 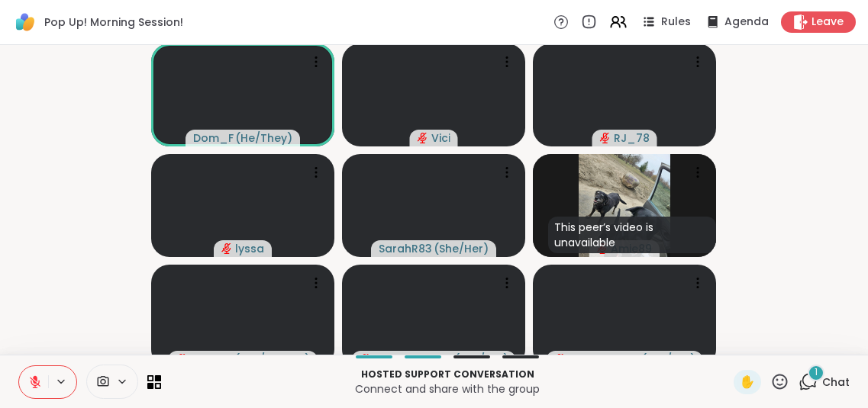 I want to click on div: This peer’s video is unavailable, so click(x=633, y=235).